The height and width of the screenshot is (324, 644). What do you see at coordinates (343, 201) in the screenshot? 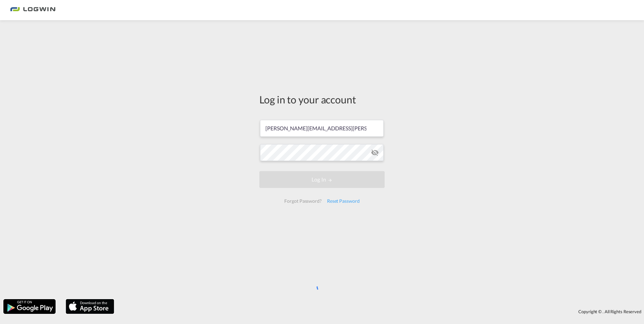
I see `div: Reset Password` at bounding box center [343, 201].